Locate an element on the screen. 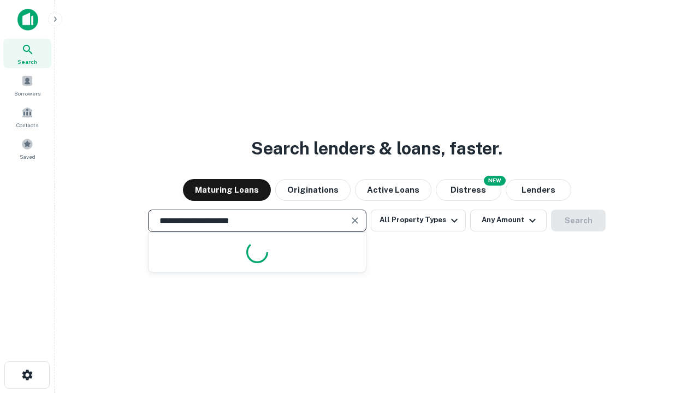  div: NEW is located at coordinates (495, 181).